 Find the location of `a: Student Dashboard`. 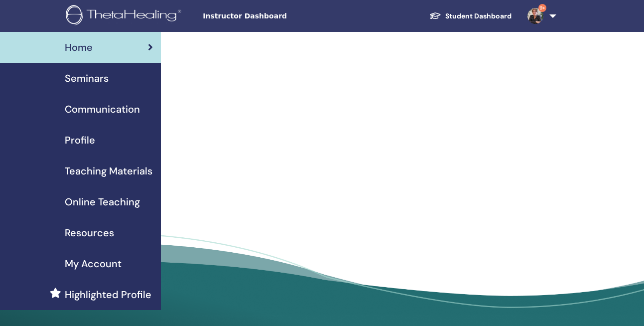

a: Student Dashboard is located at coordinates (470, 16).